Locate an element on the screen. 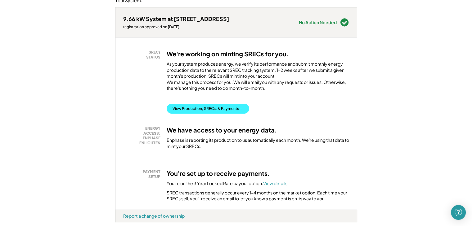 Image resolution: width=472 pixels, height=226 pixels. div: No Action Needed is located at coordinates (318, 22).